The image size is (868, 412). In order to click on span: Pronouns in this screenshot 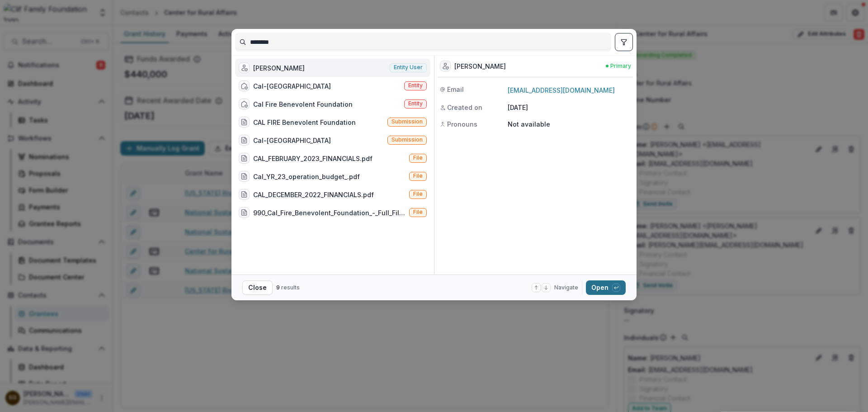, I will do `click(462, 124)`.